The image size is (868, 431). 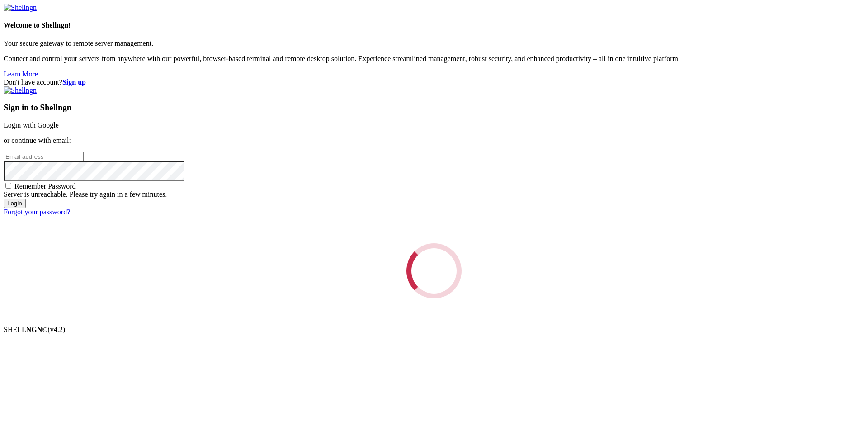 I want to click on p: or continue with email:, so click(x=434, y=141).